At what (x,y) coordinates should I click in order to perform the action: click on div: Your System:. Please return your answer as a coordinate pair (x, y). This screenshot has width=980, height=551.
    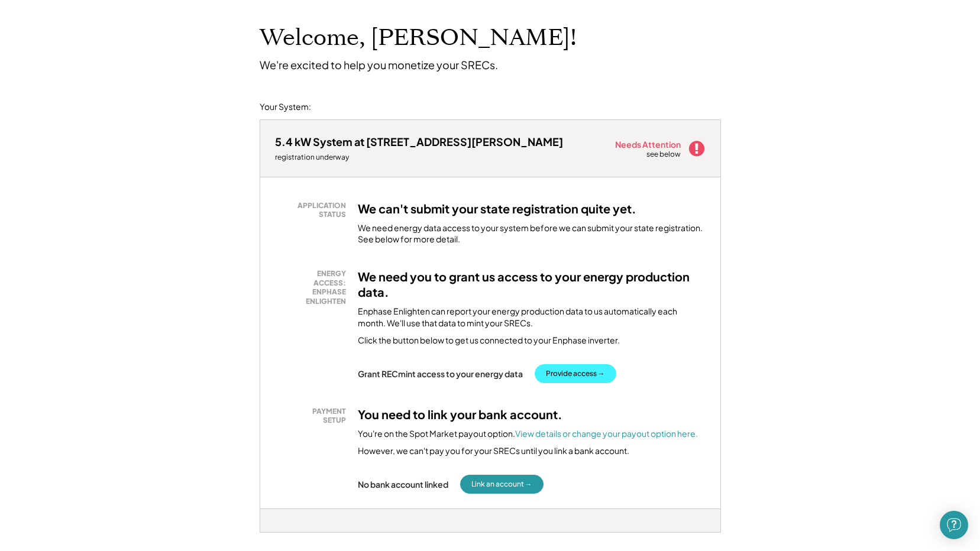
    Looking at the image, I should click on (285, 107).